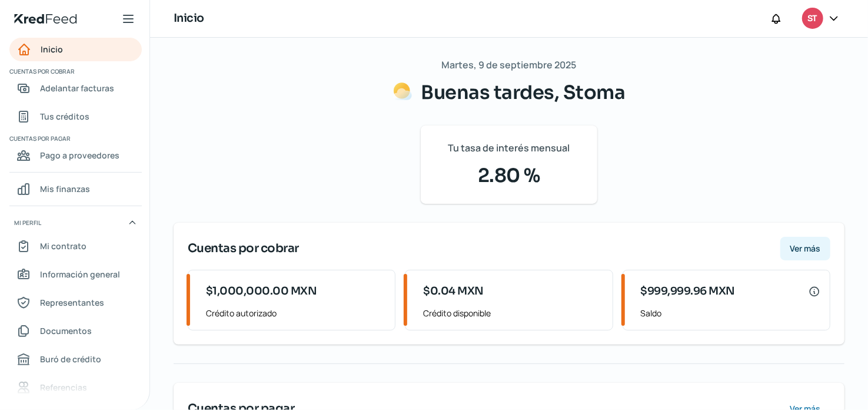 This screenshot has width=868, height=410. I want to click on span: Información general, so click(80, 274).